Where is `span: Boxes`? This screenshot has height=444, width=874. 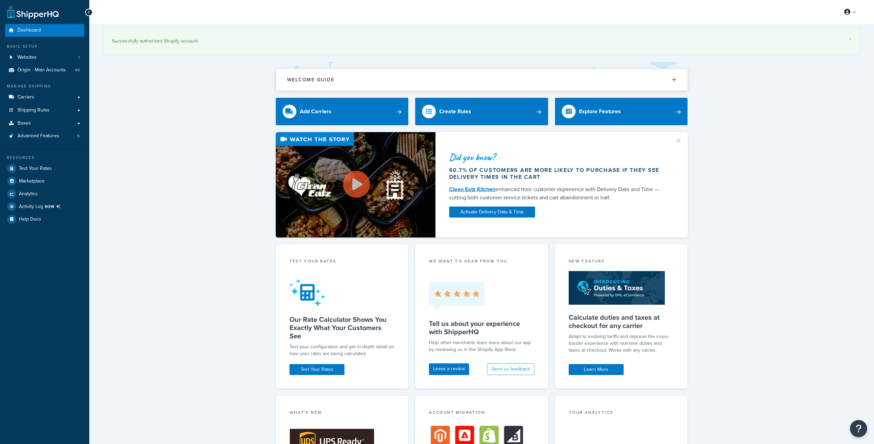
span: Boxes is located at coordinates (24, 123).